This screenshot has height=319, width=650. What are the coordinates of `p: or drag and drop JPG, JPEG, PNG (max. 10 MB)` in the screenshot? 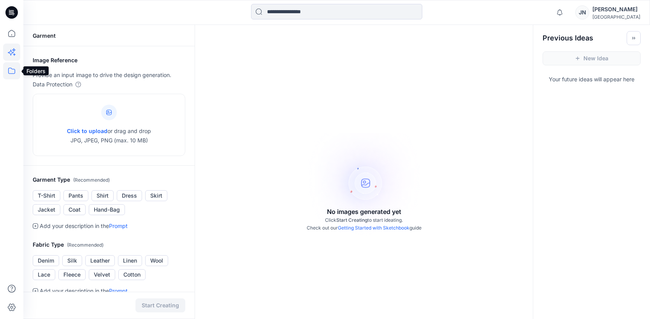 It's located at (109, 136).